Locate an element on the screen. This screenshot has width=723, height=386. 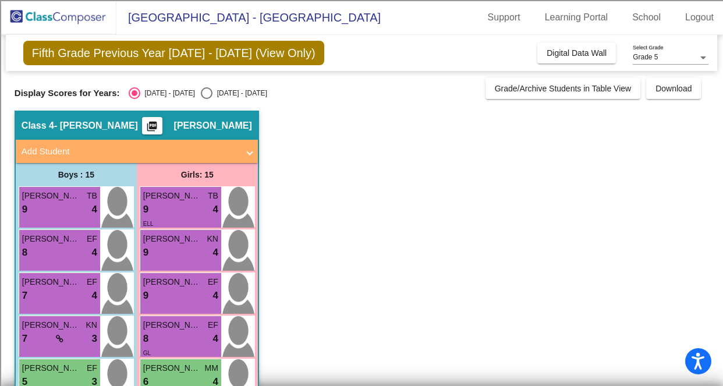
span: 3 is located at coordinates (94, 339).